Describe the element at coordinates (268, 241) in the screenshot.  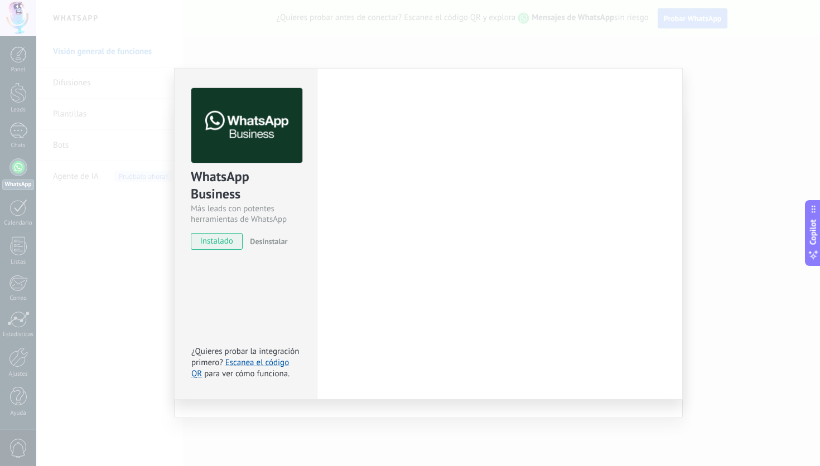
I see `span: Desinstalar` at that location.